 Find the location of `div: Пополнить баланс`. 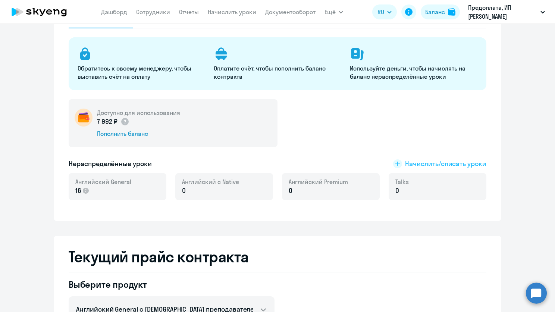

div: Пополнить баланс is located at coordinates (138, 134).